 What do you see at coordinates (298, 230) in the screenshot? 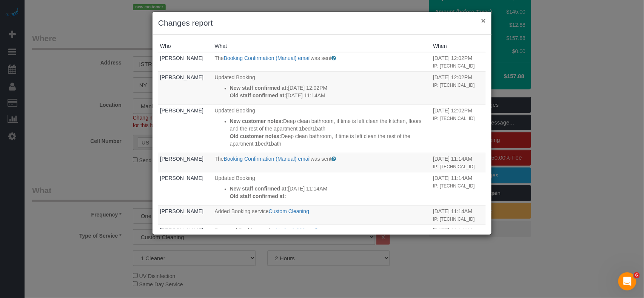
I see `a: Under 1,000 sq. ft.` at bounding box center [298, 230].